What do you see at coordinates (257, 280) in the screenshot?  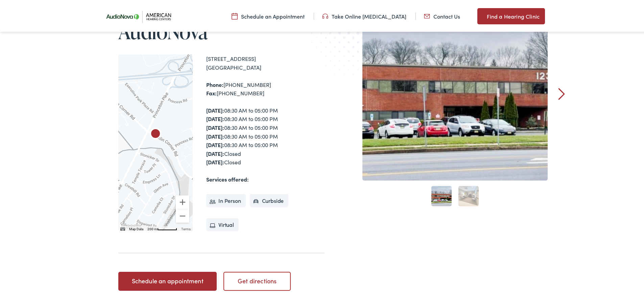 I see `a: Get directions` at bounding box center [257, 280].